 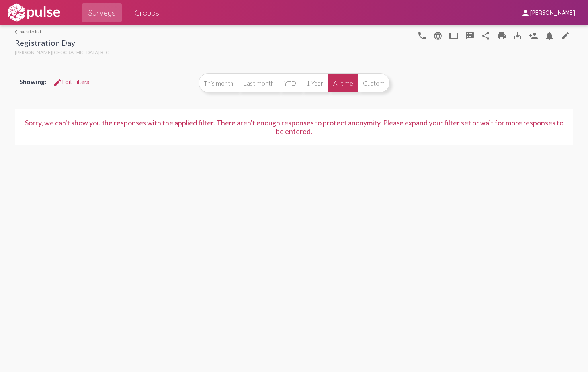 What do you see at coordinates (501, 36) in the screenshot?
I see `mat-icon: print` at bounding box center [501, 36].